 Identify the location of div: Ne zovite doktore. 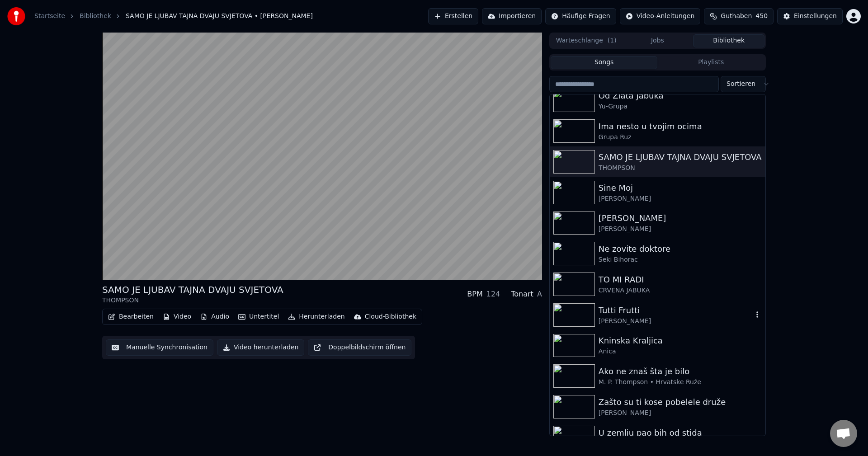
(680, 249).